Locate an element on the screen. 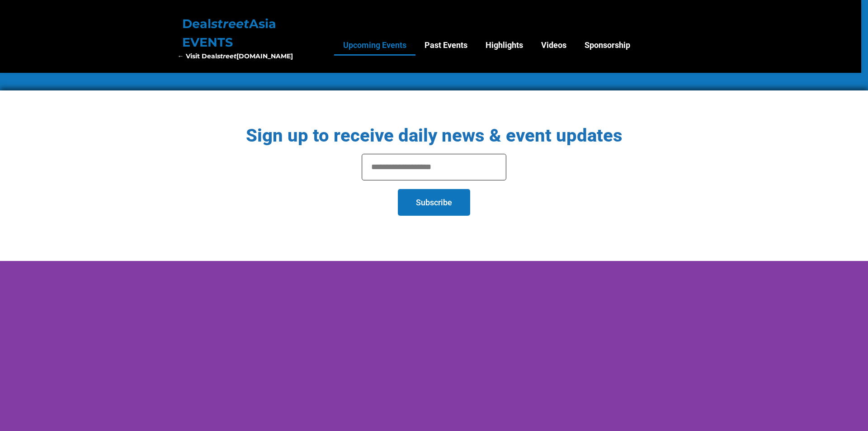 The height and width of the screenshot is (431, 868). a: Videos is located at coordinates (554, 46).